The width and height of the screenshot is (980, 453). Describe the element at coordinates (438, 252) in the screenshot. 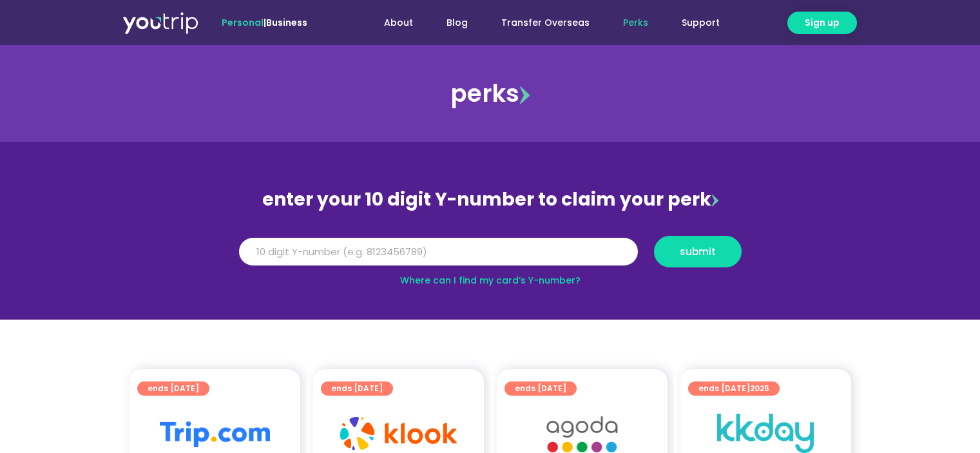

I see `input: 10 digit Y-number (e.g. 8123456789)` at that location.